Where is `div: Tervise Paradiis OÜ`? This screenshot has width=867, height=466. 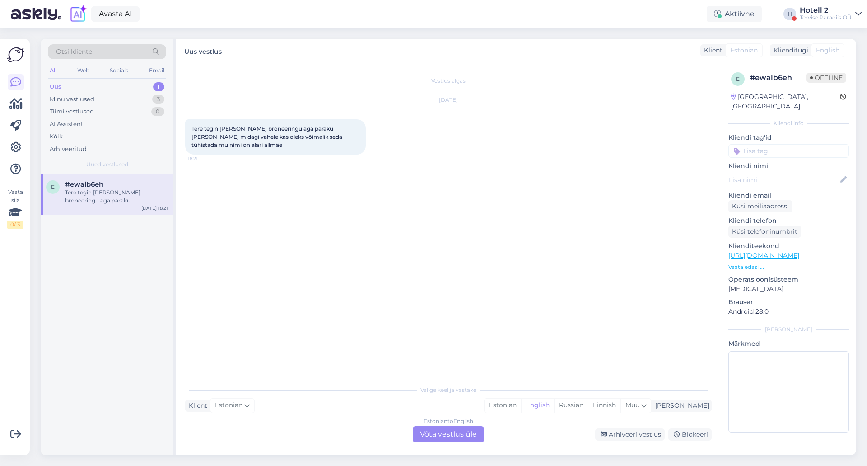
div: Tervise Paradiis OÜ is located at coordinates (826, 18).